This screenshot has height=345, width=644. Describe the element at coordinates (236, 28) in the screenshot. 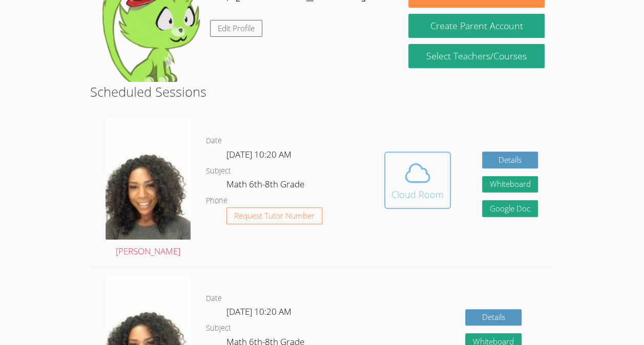

I see `a: Edit Profile` at that location.